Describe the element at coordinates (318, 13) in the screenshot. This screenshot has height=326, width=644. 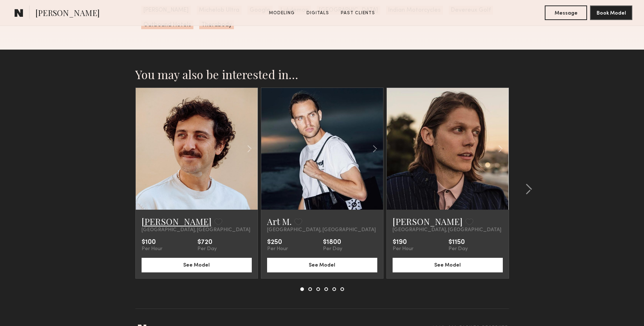
I see `a: Digitals` at that location.